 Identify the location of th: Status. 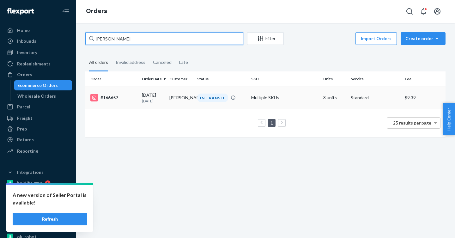
(222, 79).